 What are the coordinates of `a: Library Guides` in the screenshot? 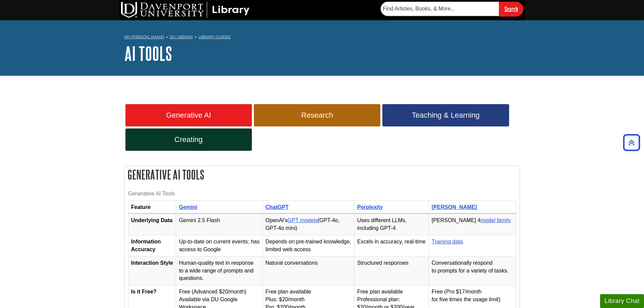 It's located at (214, 37).